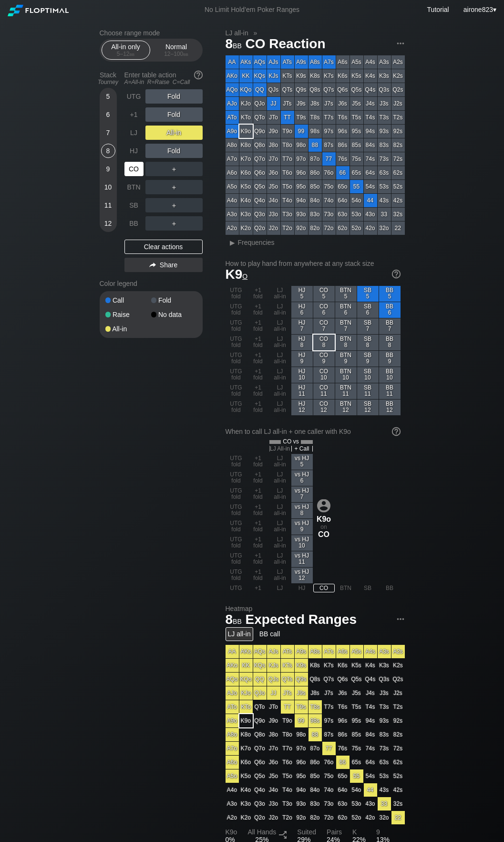 This screenshot has width=504, height=842. I want to click on div: AJs, so click(274, 62).